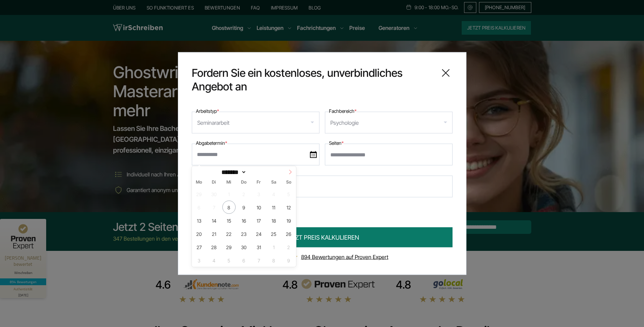  I want to click on span: Mo, so click(199, 182).